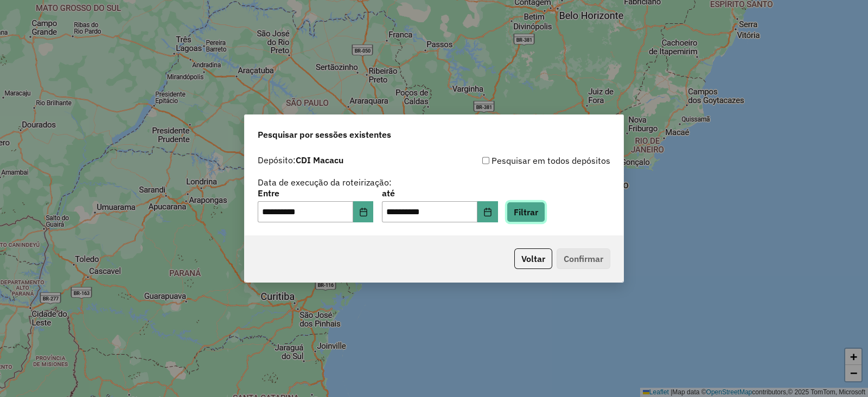  Describe the element at coordinates (319, 160) in the screenshot. I see `strong: CDI Macacu` at that location.